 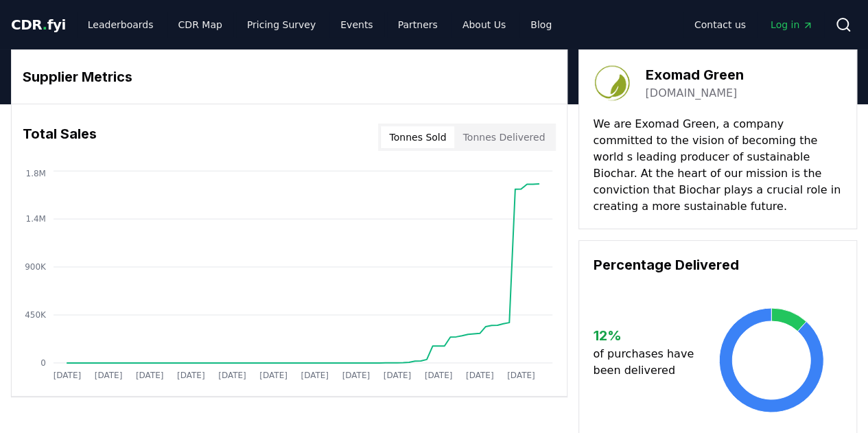 What do you see at coordinates (694, 75) in the screenshot?
I see `h3: Exomad Green` at bounding box center [694, 75].